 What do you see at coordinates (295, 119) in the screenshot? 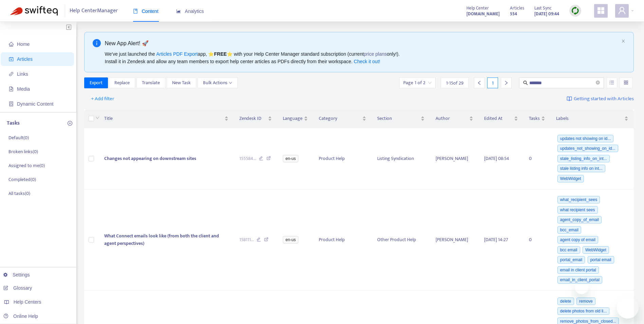
I see `th: Language` at bounding box center [295, 119].